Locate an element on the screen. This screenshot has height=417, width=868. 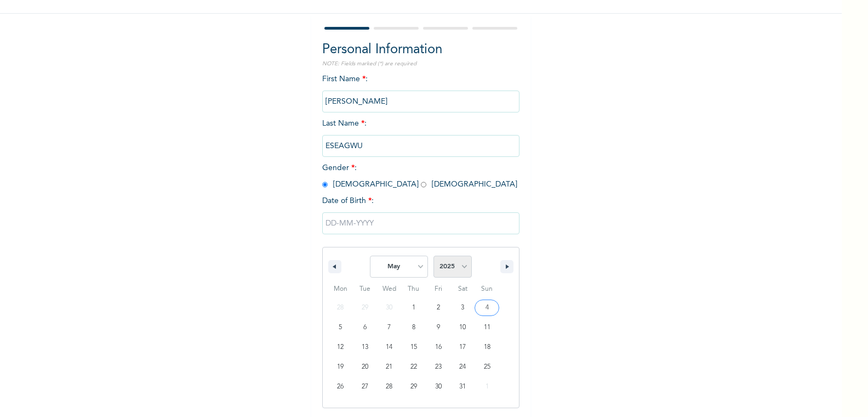
input: DD-MM-YYYY is located at coordinates (421, 223).